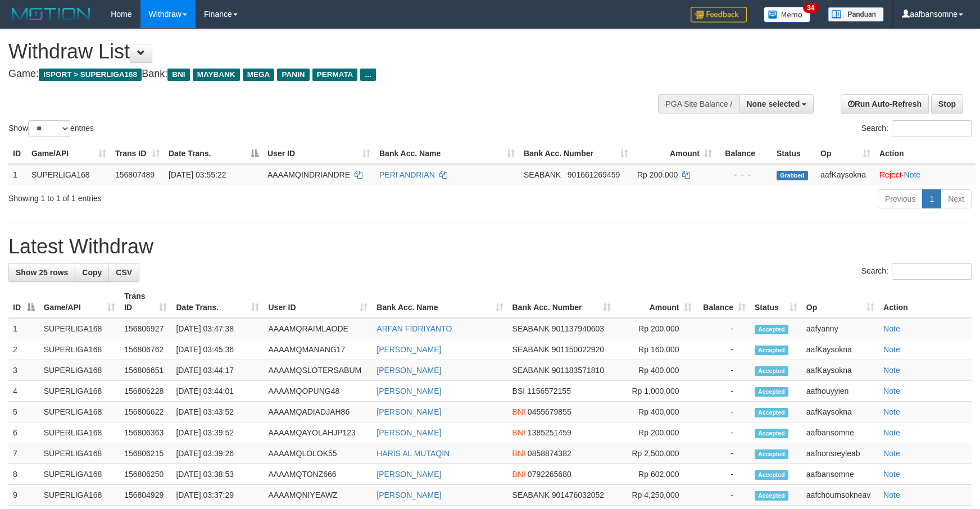  Describe the element at coordinates (309, 175) in the screenshot. I see `span: AAAAMQINDRIANDRE` at that location.